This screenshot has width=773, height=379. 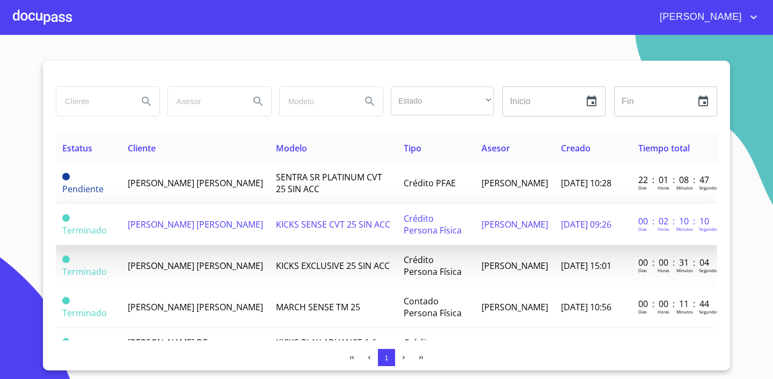 I want to click on span: Cliente, so click(x=142, y=148).